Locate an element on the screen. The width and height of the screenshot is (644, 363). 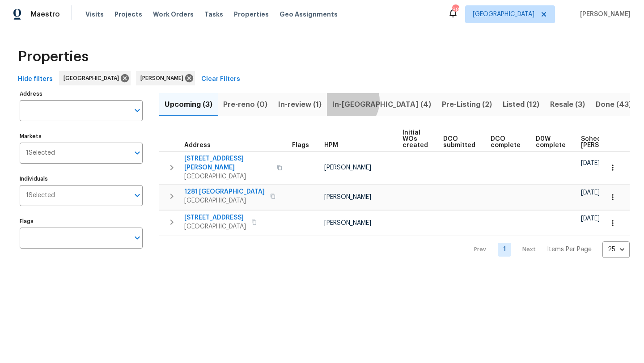
span: DCO complete is located at coordinates (506, 142).